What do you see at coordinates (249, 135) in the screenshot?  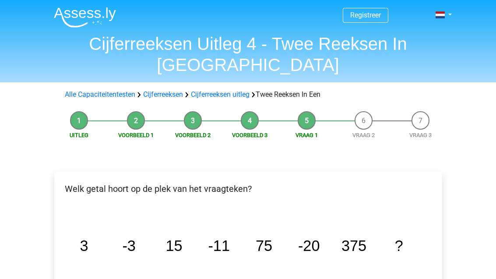 I see `a: Voorbeeld 3` at bounding box center [249, 135].